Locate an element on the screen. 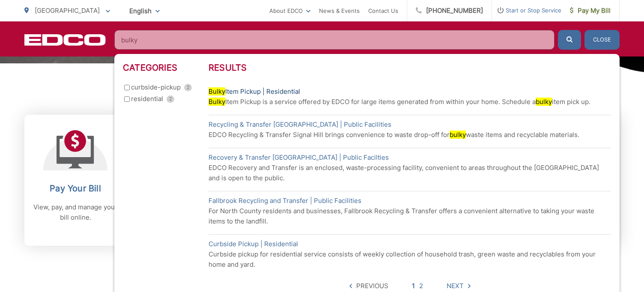  h3: Results is located at coordinates (410, 67).